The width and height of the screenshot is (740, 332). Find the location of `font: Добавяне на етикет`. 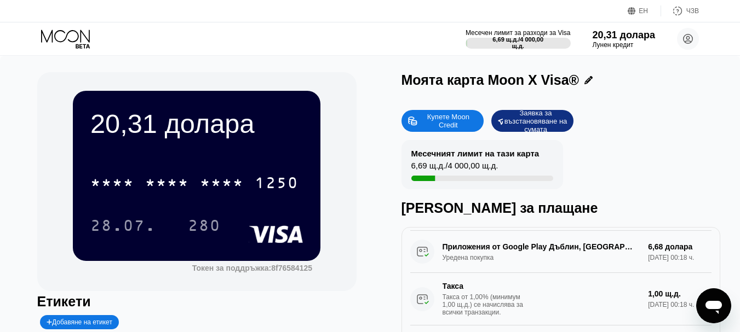

font: Добавяне на етикет is located at coordinates (82, 323).